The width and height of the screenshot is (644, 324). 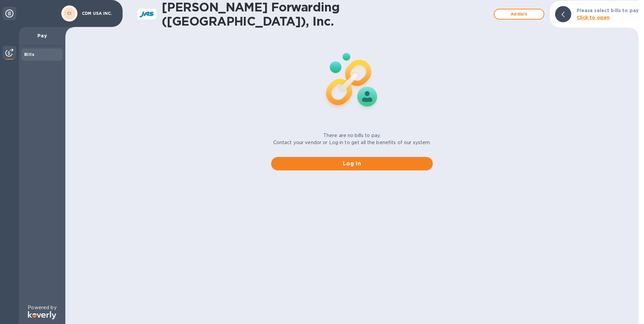 What do you see at coordinates (352, 164) in the screenshot?
I see `span: Log in` at bounding box center [352, 164].